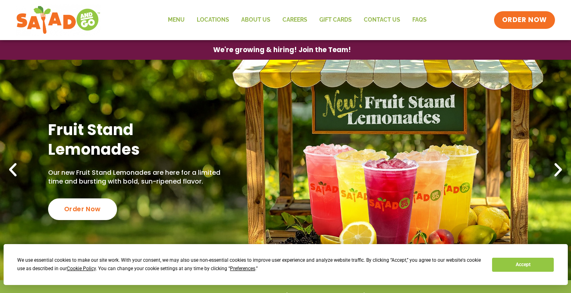 This screenshot has width=571, height=293. I want to click on a: GIFT CARDS, so click(336, 20).